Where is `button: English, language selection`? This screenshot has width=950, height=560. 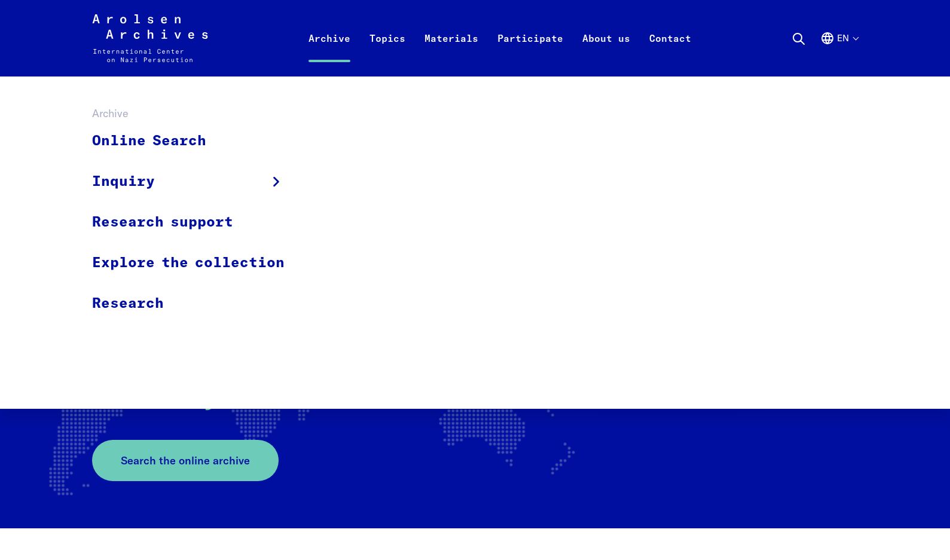 button: English, language selection is located at coordinates (838, 53).